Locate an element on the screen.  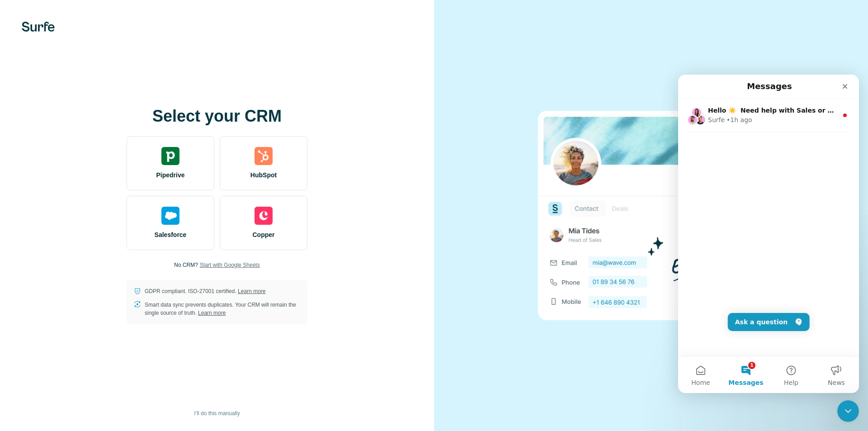
p: Smart data sync prevents duplicates. Your CRM will remain the single source of truth. is located at coordinates (222, 309).